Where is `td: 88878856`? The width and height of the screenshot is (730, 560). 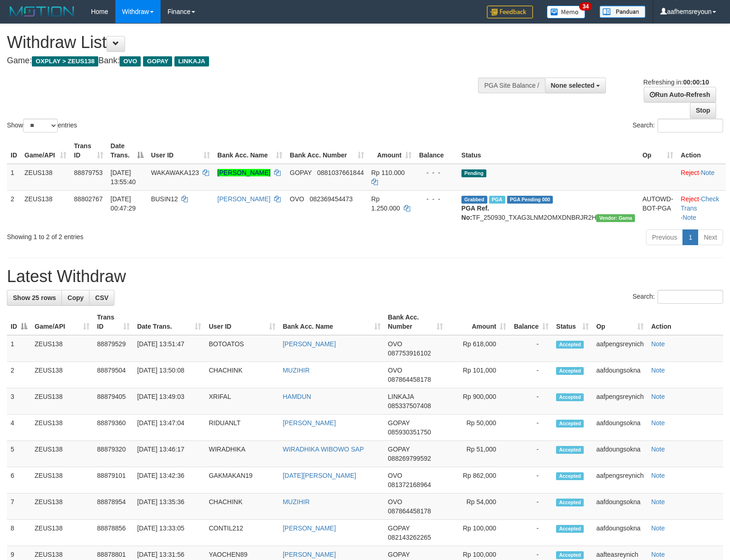
td: 88878856 is located at coordinates (113, 532).